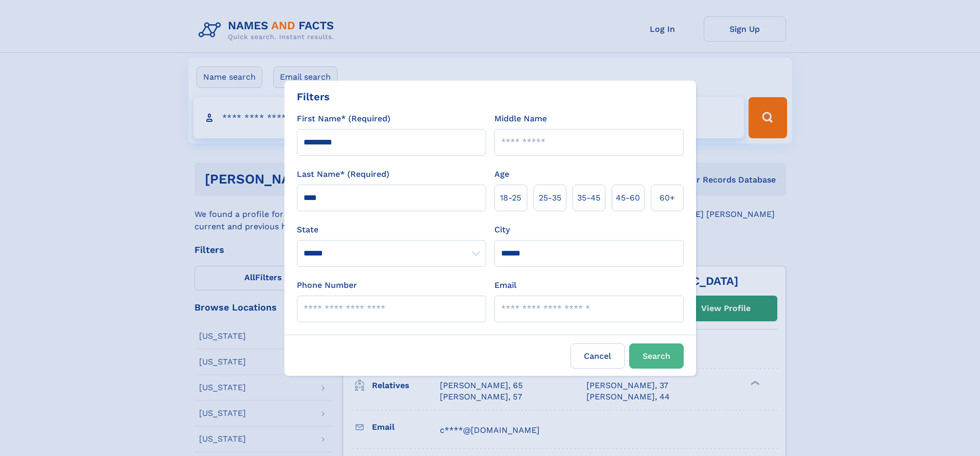 This screenshot has width=980, height=456. What do you see at coordinates (657, 356) in the screenshot?
I see `button: Search` at bounding box center [657, 356].